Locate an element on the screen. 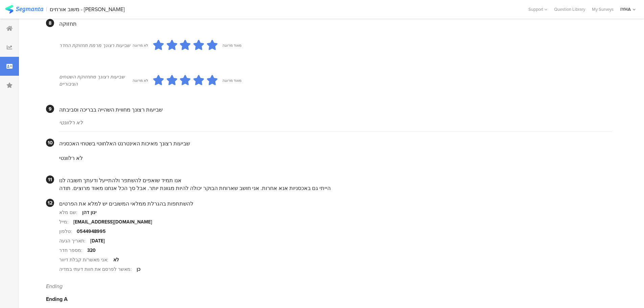 This screenshot has width=644, height=308. div: שם מלא: is located at coordinates (71, 212).